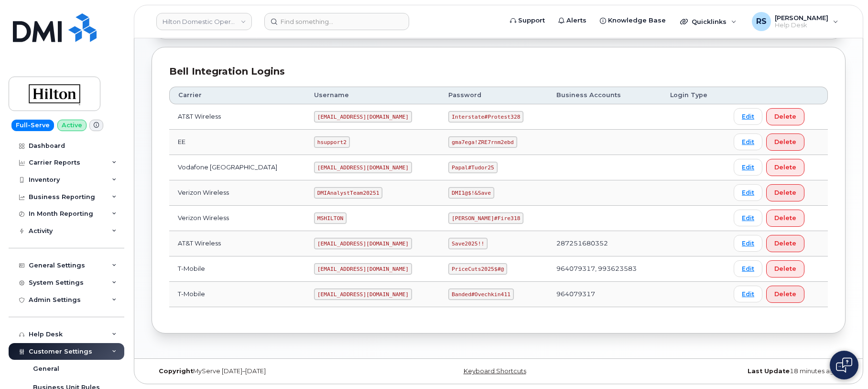 The width and height of the screenshot is (868, 389). Describe the element at coordinates (730, 371) in the screenshot. I see `div: 18 minutes ago` at that location.